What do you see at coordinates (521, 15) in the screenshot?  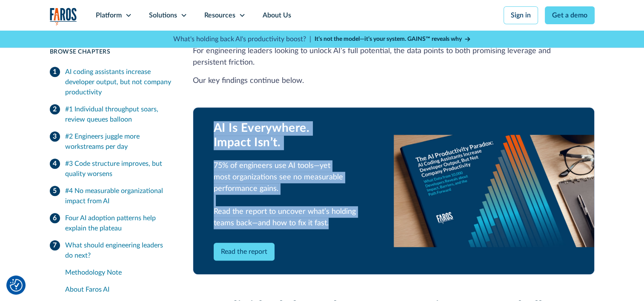 I see `a: Sign in` at bounding box center [521, 15].